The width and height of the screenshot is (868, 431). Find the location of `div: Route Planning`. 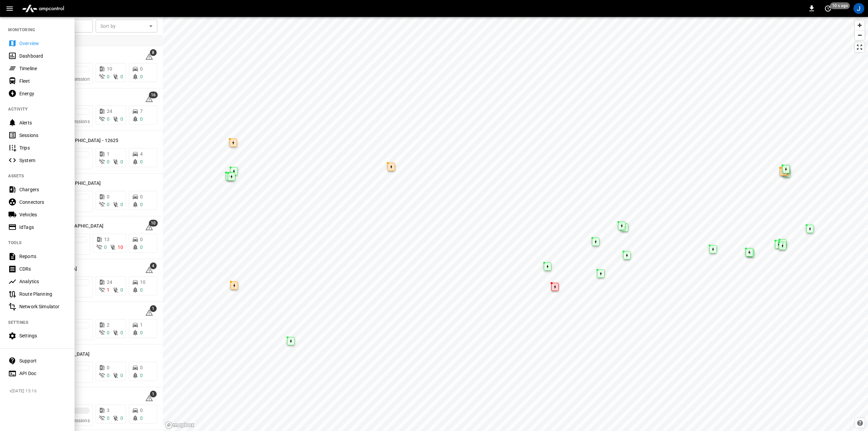

div: Route Planning is located at coordinates (42, 294).